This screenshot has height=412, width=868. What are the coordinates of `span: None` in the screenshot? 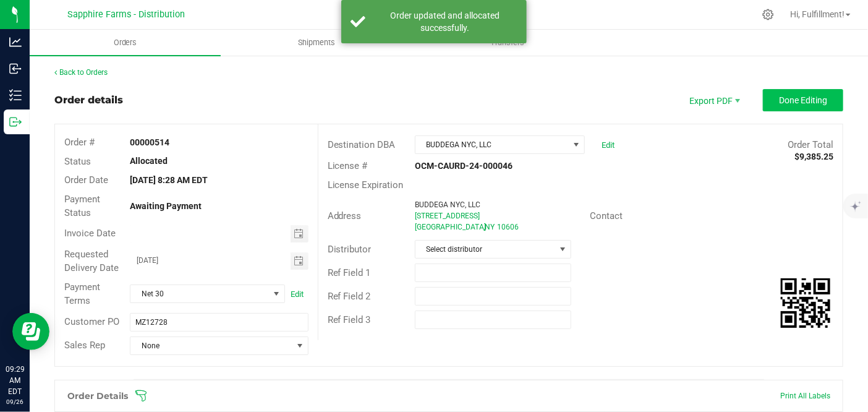 It's located at (211, 346).